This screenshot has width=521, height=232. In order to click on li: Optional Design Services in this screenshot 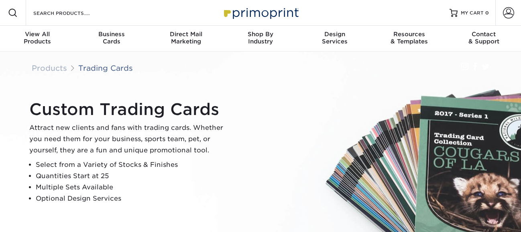, I will do `click(133, 198)`.